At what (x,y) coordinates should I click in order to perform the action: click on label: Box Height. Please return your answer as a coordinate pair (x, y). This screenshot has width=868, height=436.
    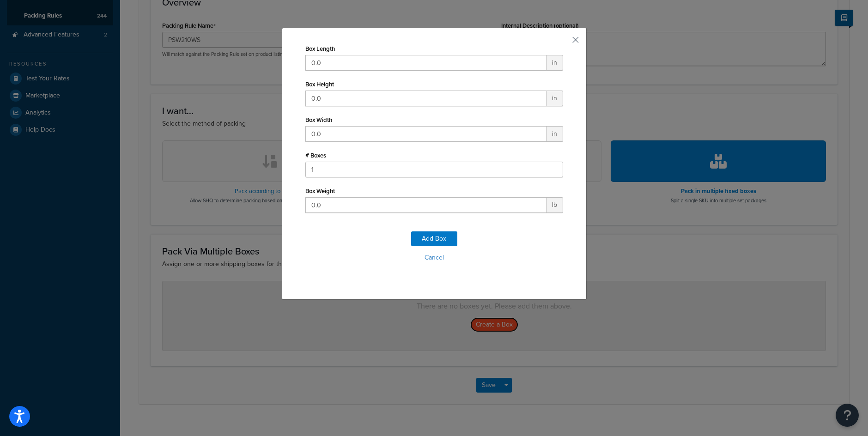
    Looking at the image, I should click on (319, 84).